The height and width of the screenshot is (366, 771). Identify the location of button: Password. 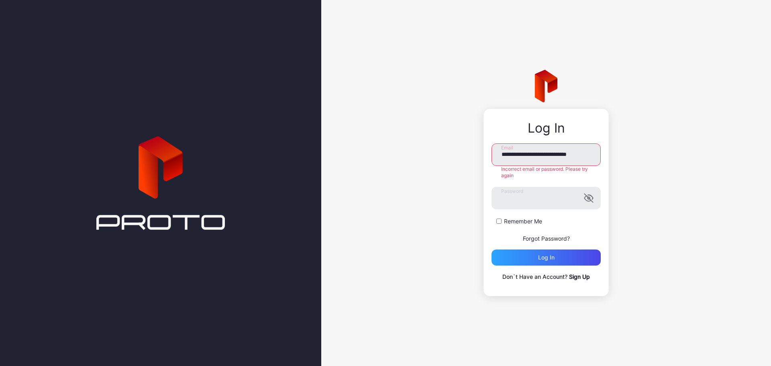
(588, 198).